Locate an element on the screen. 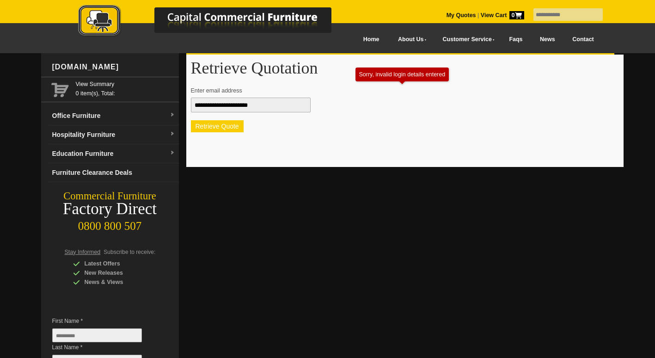 Image resolution: width=655 pixels, height=358 pixels. input: First Name * is located at coordinates (97, 335).